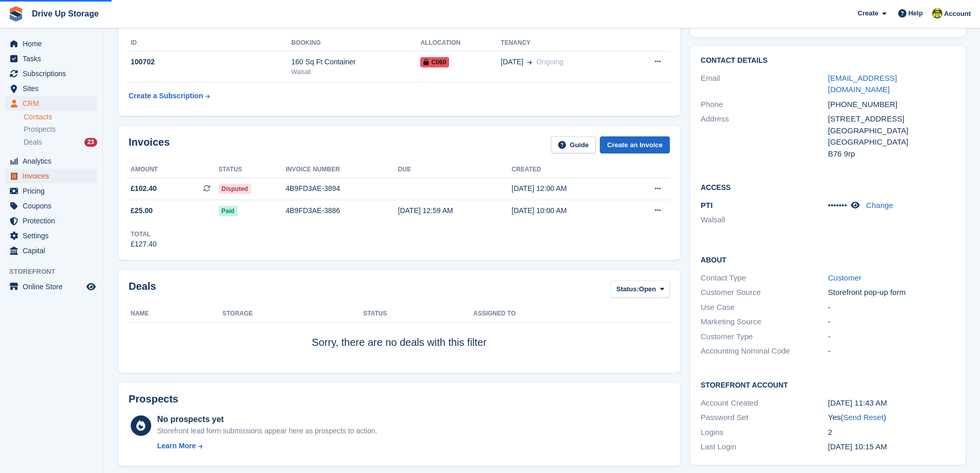  What do you see at coordinates (54, 235) in the screenshot?
I see `span: Settings` at bounding box center [54, 235].